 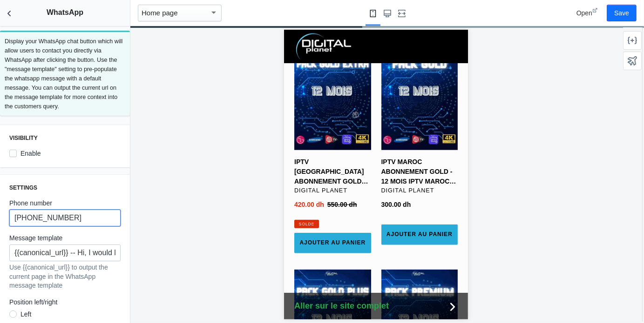 What do you see at coordinates (44, 16) in the screenshot?
I see `a: image` at bounding box center [44, 16].